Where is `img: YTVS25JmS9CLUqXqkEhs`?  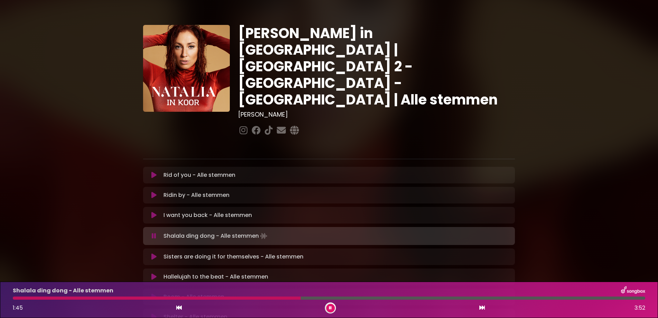 img: YTVS25JmS9CLUqXqkEhs is located at coordinates (186, 68).